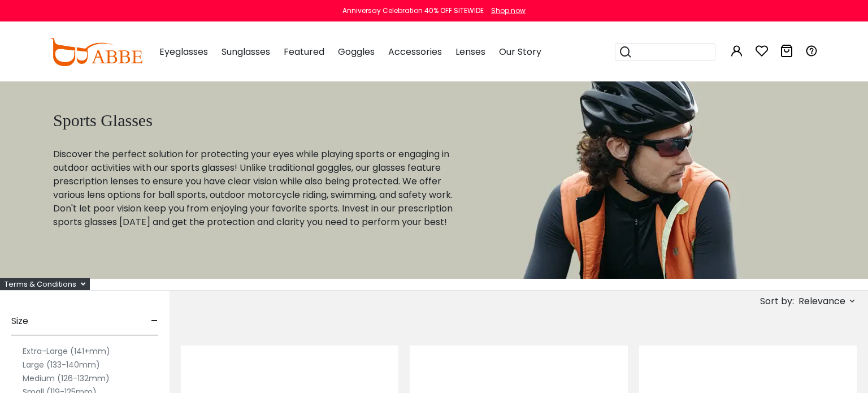 The width and height of the screenshot is (868, 393). What do you see at coordinates (246, 52) in the screenshot?
I see `span: Sunglasses` at bounding box center [246, 52].